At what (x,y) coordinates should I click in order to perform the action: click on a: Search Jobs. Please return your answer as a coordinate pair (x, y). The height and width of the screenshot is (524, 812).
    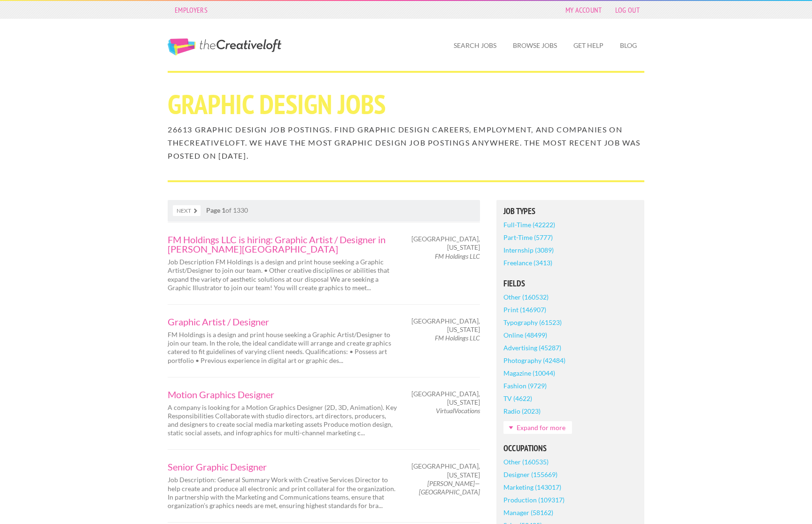
    Looking at the image, I should click on (475, 46).